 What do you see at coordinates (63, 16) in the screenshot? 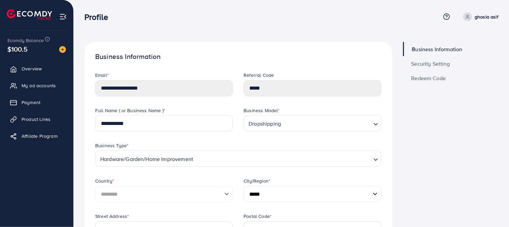
I see `img: menu` at bounding box center [63, 16].